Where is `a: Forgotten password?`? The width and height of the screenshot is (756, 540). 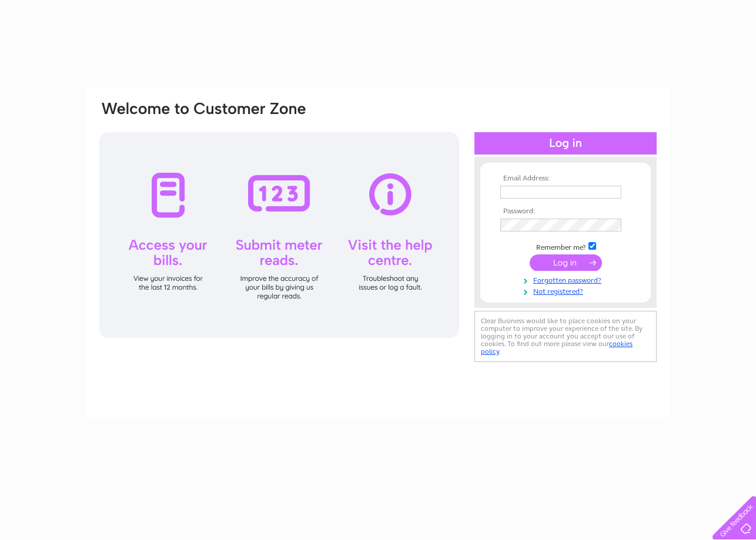 a: Forgotten password? is located at coordinates (567, 280).